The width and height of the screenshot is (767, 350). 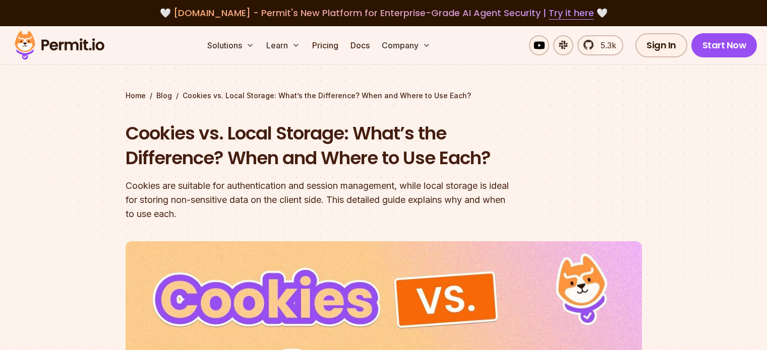 I want to click on span: 5.3k, so click(x=605, y=45).